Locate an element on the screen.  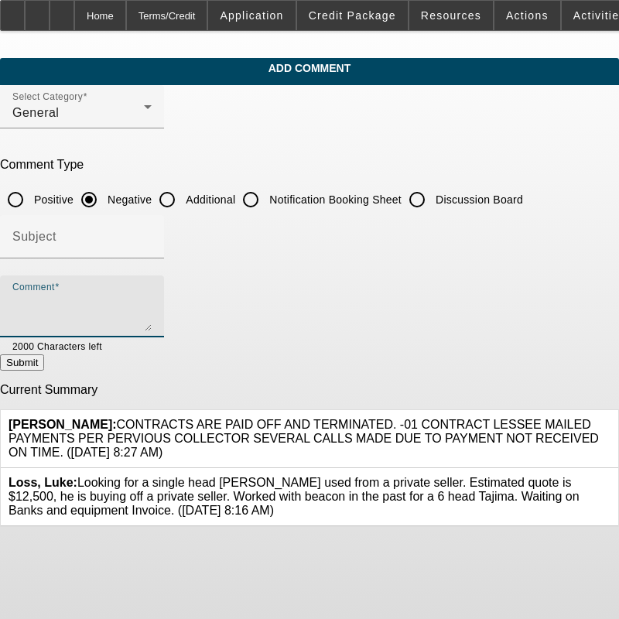
span: Resources is located at coordinates (451, 15).